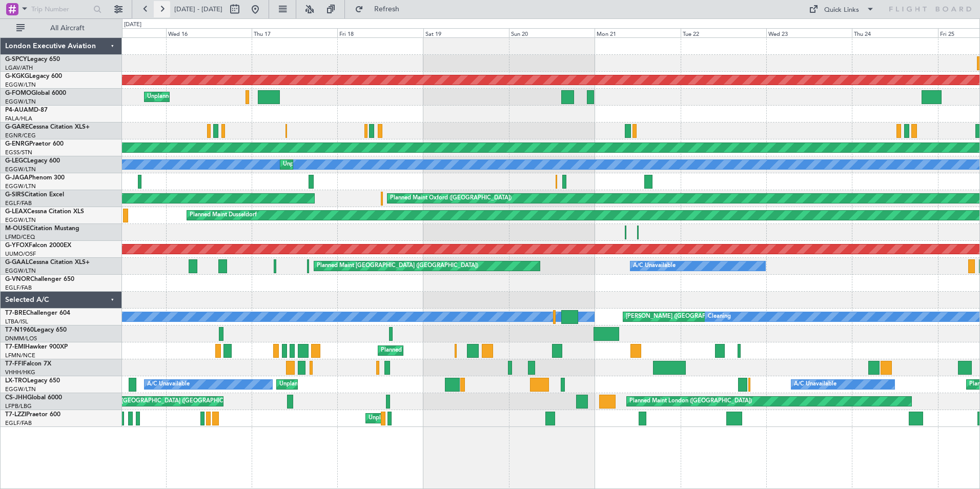  Describe the element at coordinates (33, 415) in the screenshot. I see `a: T7-LZZIPraetor 600` at that location.